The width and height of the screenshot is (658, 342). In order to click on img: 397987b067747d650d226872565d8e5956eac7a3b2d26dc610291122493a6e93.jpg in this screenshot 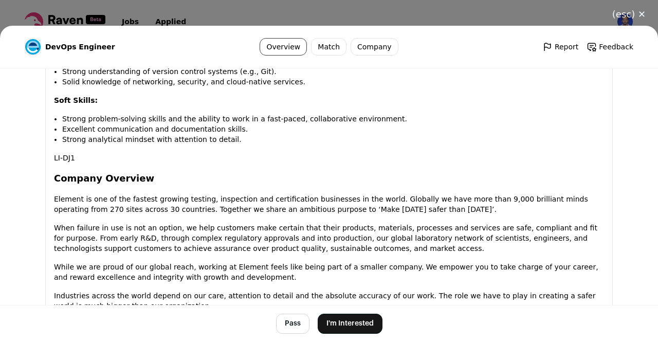, I will do `click(33, 47)`.